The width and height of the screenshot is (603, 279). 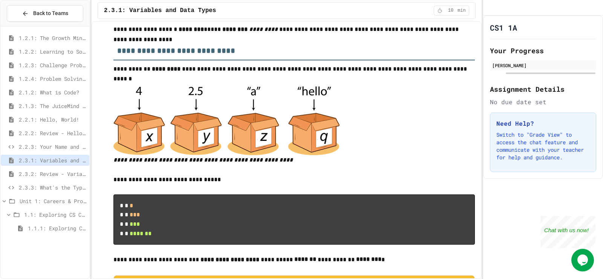 What do you see at coordinates (52, 174) in the screenshot?
I see `span: 2.3.2: Review - Variables and Data Types` at bounding box center [52, 174].